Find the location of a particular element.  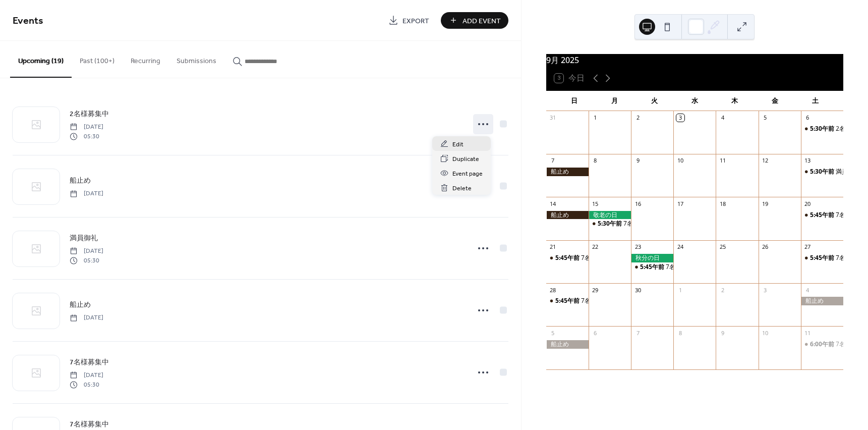

div: 20 is located at coordinates (807, 204).